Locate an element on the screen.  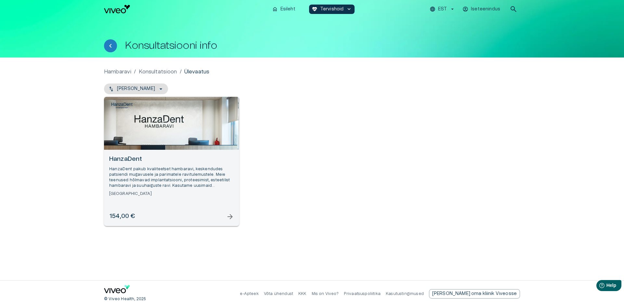
span: search is located at coordinates (514, 9).